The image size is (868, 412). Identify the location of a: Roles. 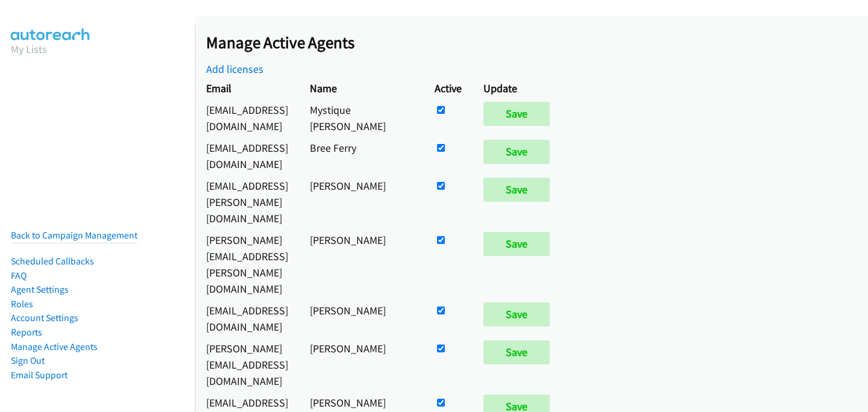
(21, 303).